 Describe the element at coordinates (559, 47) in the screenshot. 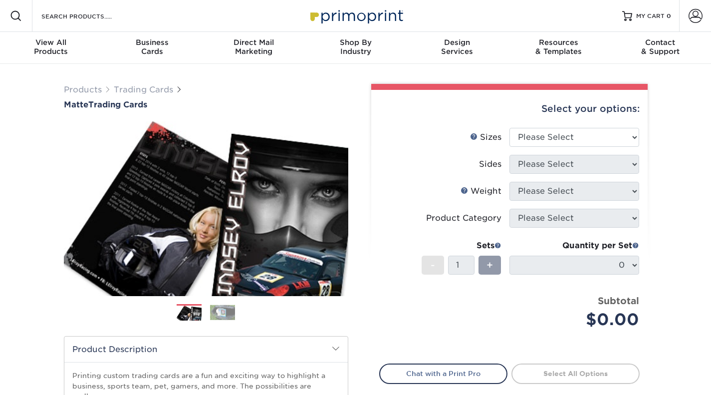

I see `div: & Templates` at that location.